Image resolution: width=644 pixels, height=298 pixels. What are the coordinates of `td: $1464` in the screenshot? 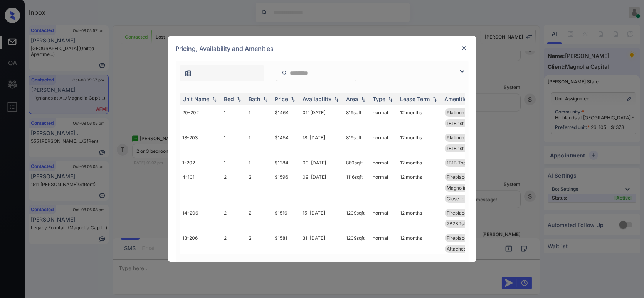 It's located at (286, 118).